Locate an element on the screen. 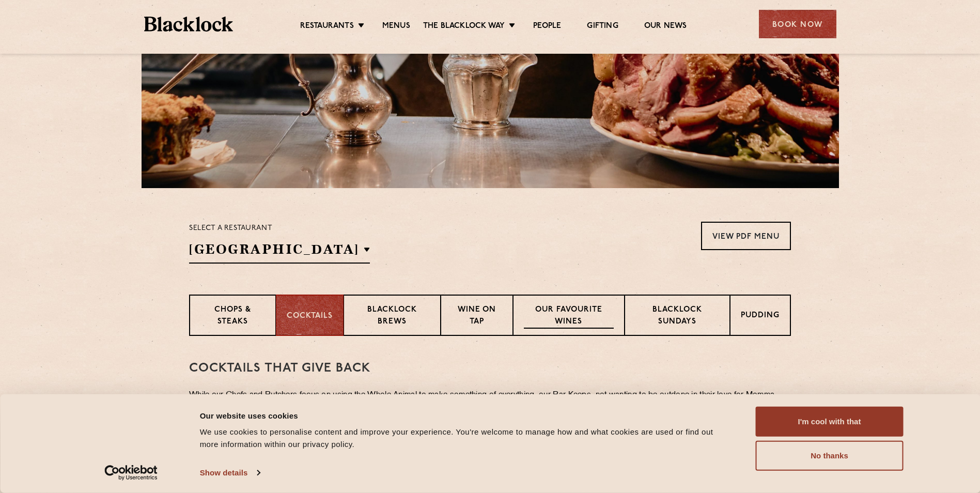  a: Show details is located at coordinates (230, 473).